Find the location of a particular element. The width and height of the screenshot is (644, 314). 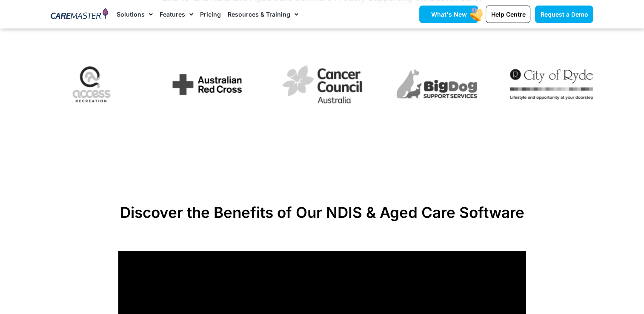

div: 1 / 7 is located at coordinates (207, 86).